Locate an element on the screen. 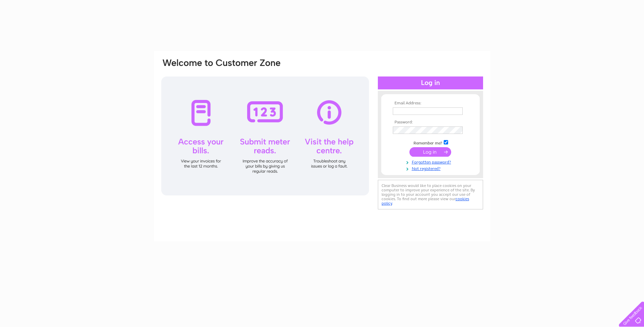  a: cookies policy is located at coordinates (425, 201).